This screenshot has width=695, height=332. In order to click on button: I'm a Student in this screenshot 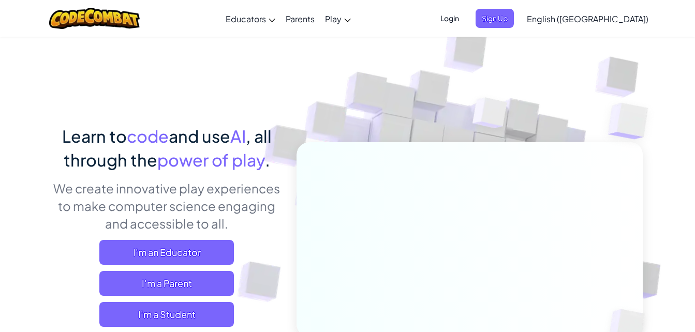, I will do `click(167, 315)`.